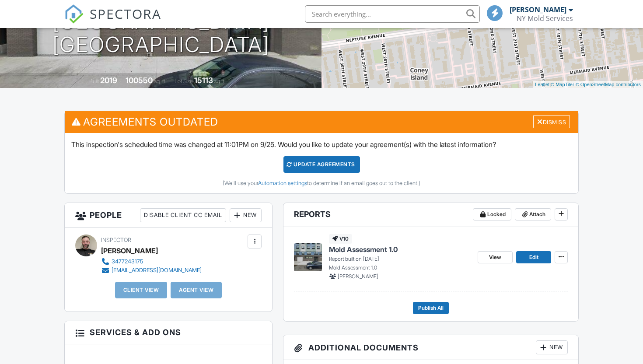 The width and height of the screenshot is (643, 364). What do you see at coordinates (116, 240) in the screenshot?
I see `span: Inspector` at bounding box center [116, 240].